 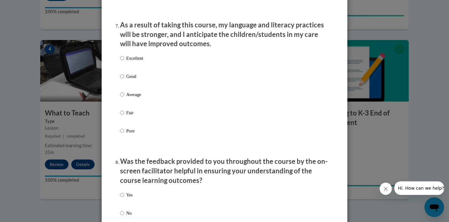 What do you see at coordinates (225, 171) in the screenshot?
I see `p: Was the feedback provided to you throughout the course by the on-screen facilitator helpful in en...` at bounding box center [225, 171].